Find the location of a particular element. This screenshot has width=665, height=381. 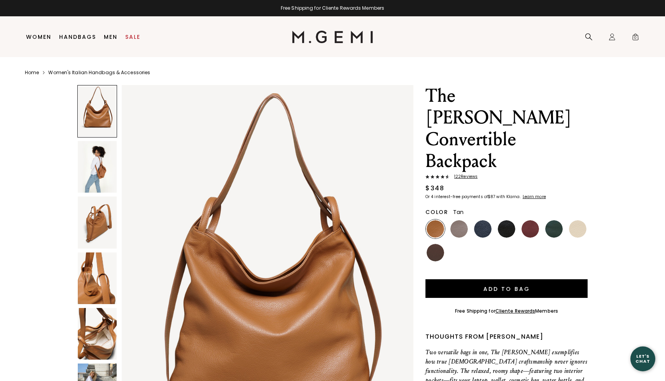

div: $348 is located at coordinates (435, 189).